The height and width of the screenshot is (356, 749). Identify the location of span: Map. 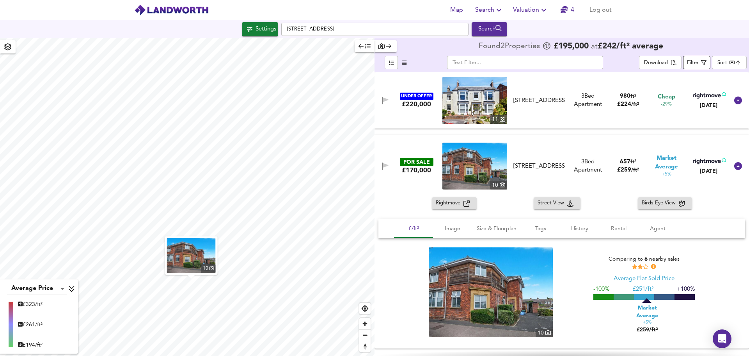
(457, 10).